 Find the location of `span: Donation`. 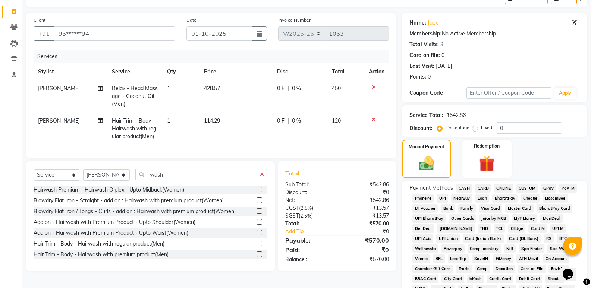

span: Donation is located at coordinates (504, 269).